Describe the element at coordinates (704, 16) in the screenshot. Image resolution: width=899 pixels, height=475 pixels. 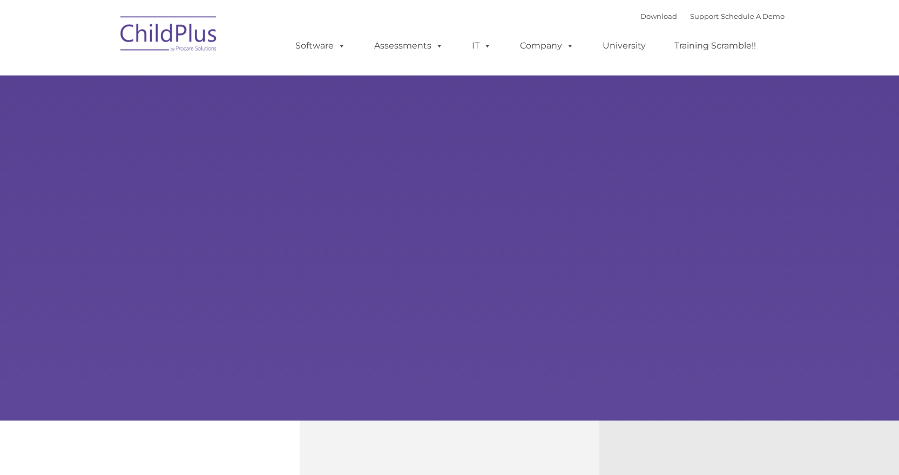
I see `a: Support` at that location.